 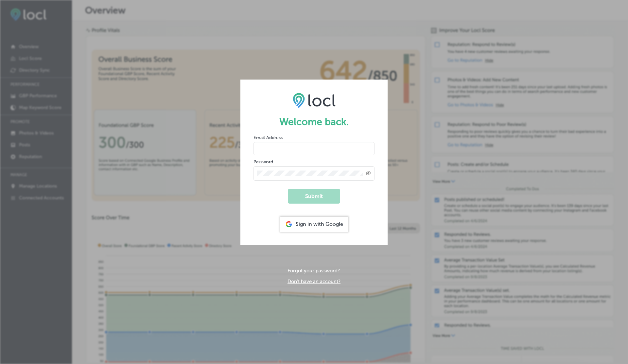 I want to click on button: Submit, so click(x=314, y=196).